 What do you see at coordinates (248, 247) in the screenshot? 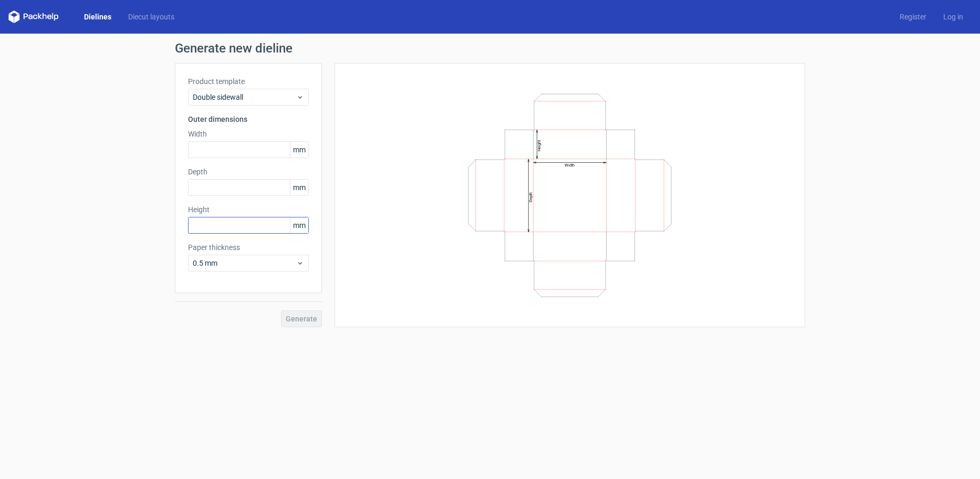
I see `label: Paper thickness` at bounding box center [248, 247].